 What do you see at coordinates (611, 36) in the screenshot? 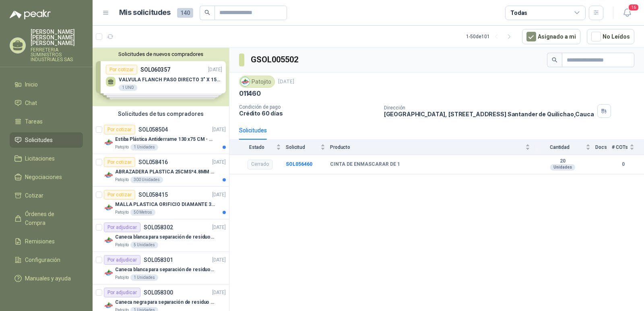
I see `button: No Leídos` at bounding box center [611, 36].